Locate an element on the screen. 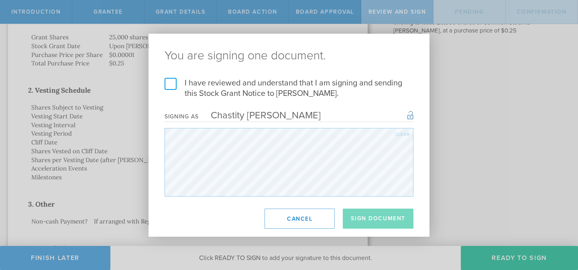 Image resolution: width=578 pixels, height=270 pixels. label: I have reviewed and understand that I am signing and sending this Stock Grant Notice to [PERSON_N... is located at coordinates (289, 88).